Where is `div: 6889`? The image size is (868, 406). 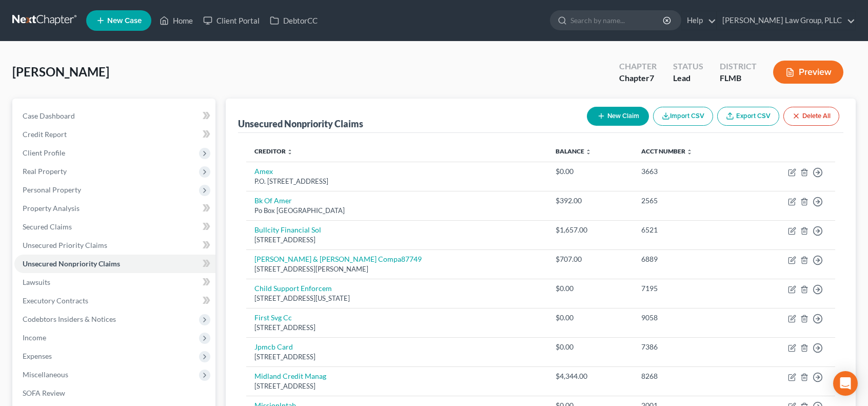
div: 6889 is located at coordinates (689, 260).